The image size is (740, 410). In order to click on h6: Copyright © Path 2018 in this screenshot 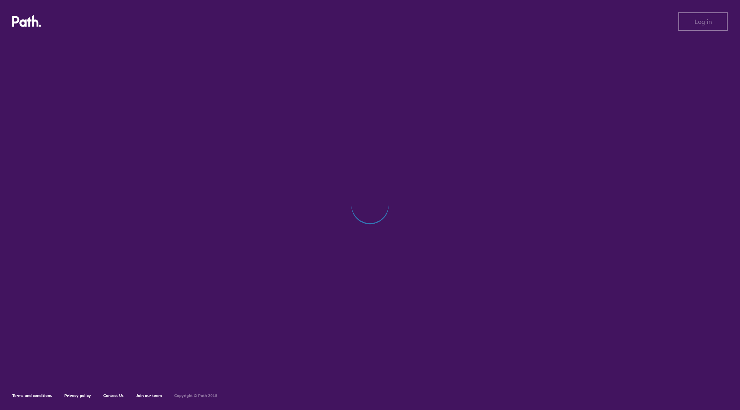, I will do `click(196, 396)`.